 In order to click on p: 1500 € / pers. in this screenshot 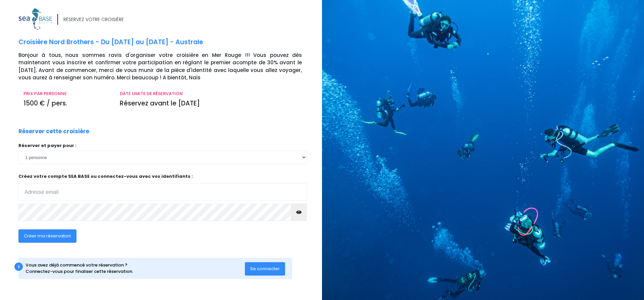, I will do `click(67, 104)`.